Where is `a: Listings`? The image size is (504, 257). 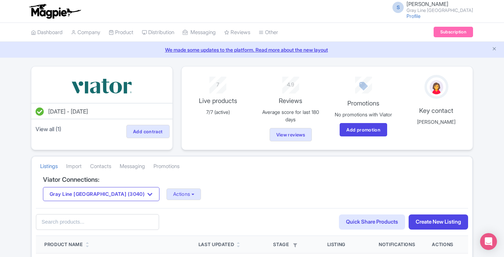 a: Listings is located at coordinates (49, 167).